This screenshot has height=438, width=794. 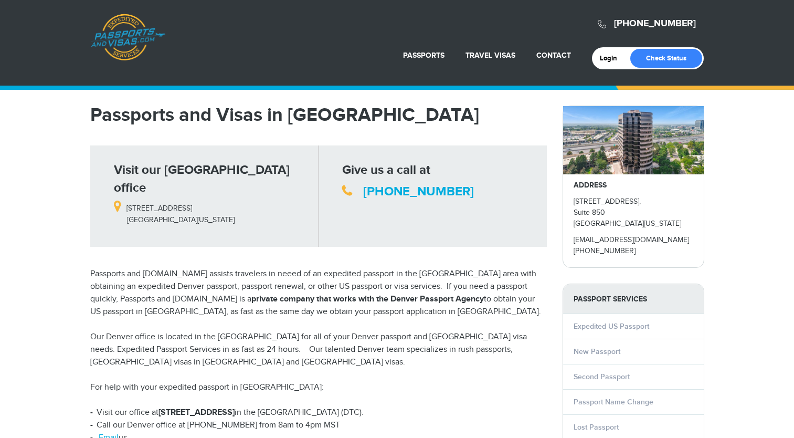 I want to click on strong: ADDRESS, so click(x=590, y=185).